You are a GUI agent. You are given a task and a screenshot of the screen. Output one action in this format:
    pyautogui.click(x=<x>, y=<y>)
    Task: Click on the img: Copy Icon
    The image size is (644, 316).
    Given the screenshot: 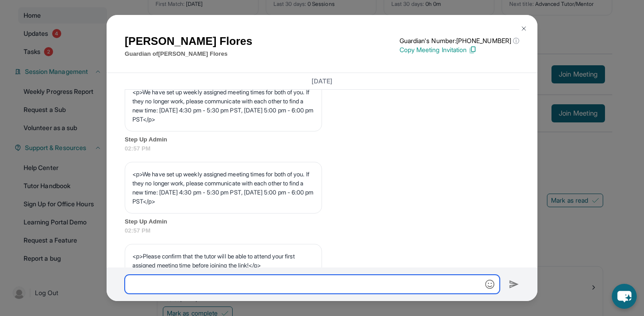 What is the action you would take?
    pyautogui.click(x=473, y=50)
    